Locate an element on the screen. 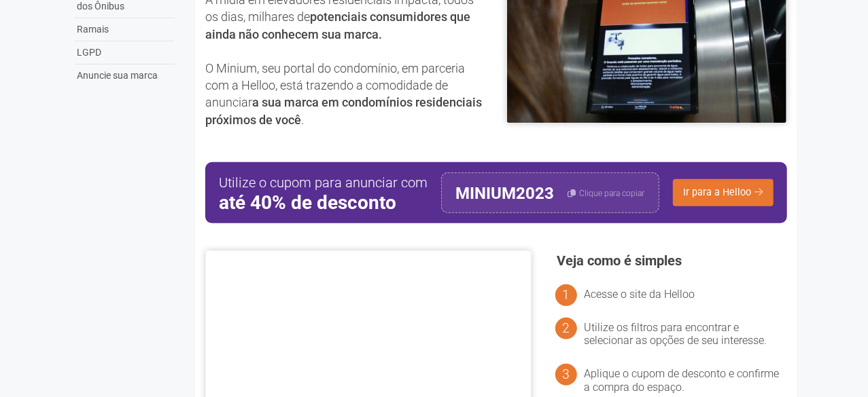 The height and width of the screenshot is (397, 868). a: Anuncie sua marca is located at coordinates (124, 75).